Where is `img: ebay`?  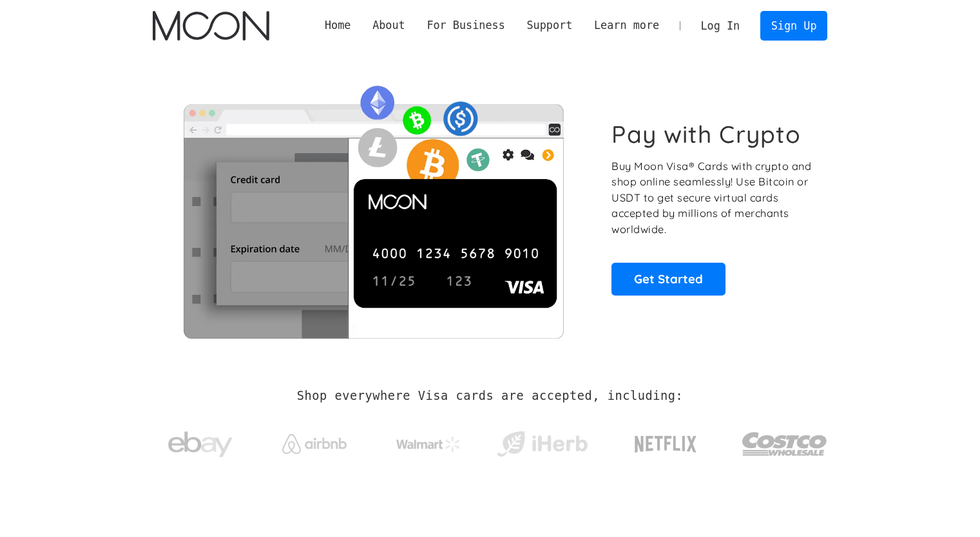
img: ebay is located at coordinates (200, 444).